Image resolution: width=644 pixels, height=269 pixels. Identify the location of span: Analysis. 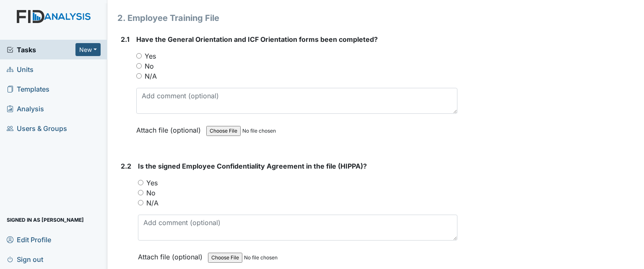
(25, 108).